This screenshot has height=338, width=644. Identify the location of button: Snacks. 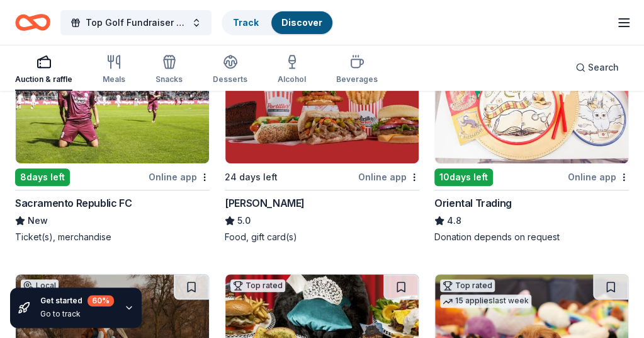
(169, 70).